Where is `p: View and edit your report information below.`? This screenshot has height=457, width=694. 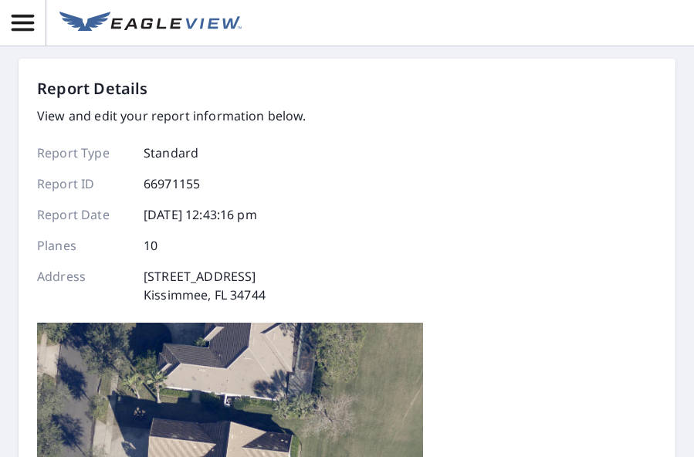 p: View and edit your report information below. is located at coordinates (171, 116).